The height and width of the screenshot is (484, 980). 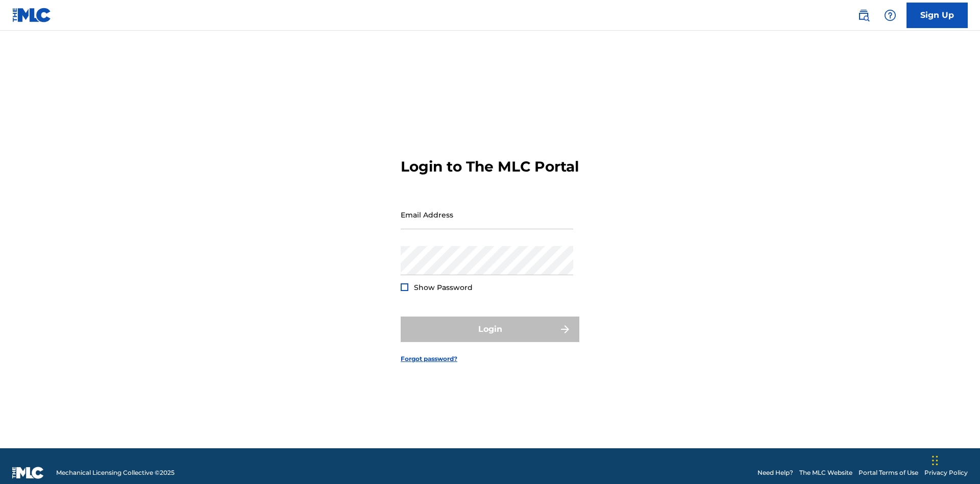 What do you see at coordinates (937, 15) in the screenshot?
I see `a: Sign Up` at bounding box center [937, 15].